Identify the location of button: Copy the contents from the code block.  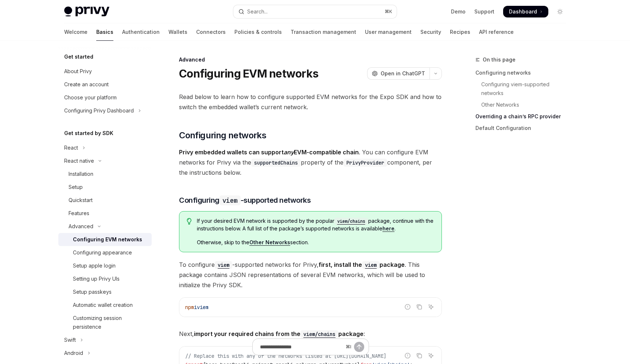
(419, 307).